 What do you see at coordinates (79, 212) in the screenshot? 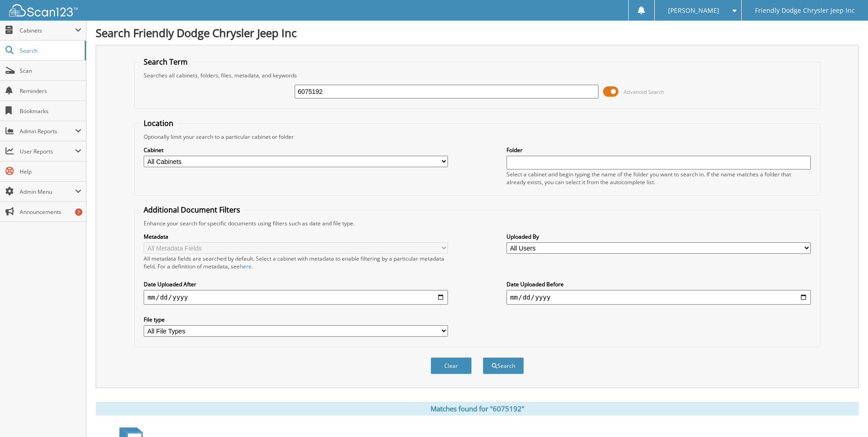
I see `div: 7` at bounding box center [79, 212].